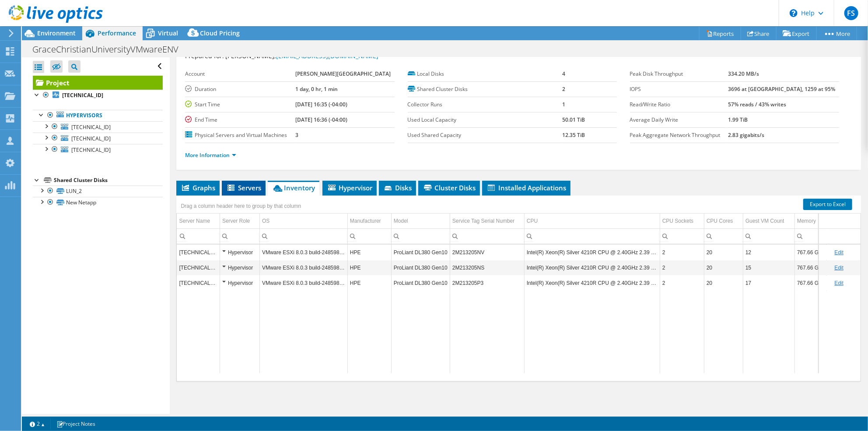 This screenshot has width=868, height=431. What do you see at coordinates (97, 203) in the screenshot?
I see `a: New Netapp` at bounding box center [97, 203].